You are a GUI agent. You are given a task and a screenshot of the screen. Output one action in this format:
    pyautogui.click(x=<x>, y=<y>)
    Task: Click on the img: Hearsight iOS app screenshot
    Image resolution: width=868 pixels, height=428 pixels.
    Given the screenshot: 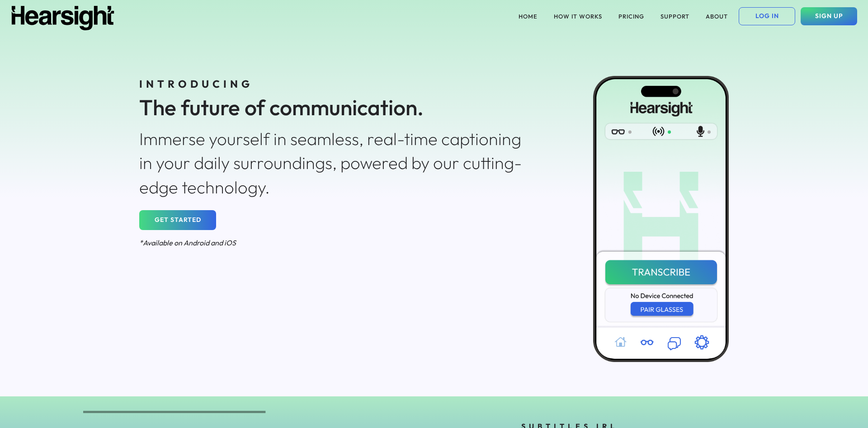 What is the action you would take?
    pyautogui.click(x=661, y=219)
    